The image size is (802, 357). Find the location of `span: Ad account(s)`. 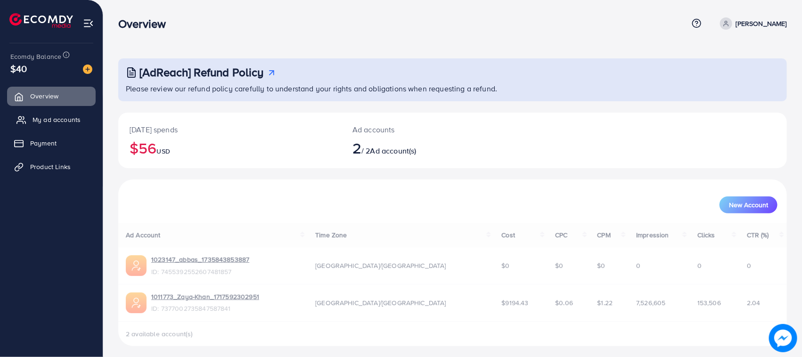

span: Ad account(s) is located at coordinates (393, 151).